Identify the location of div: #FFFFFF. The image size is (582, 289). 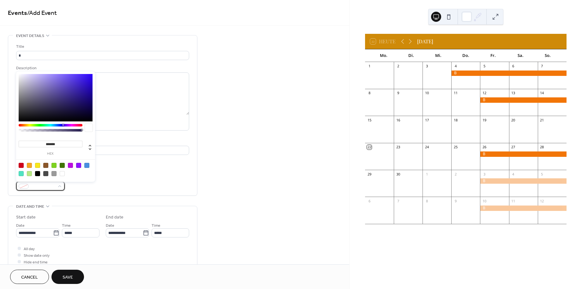
(62, 173).